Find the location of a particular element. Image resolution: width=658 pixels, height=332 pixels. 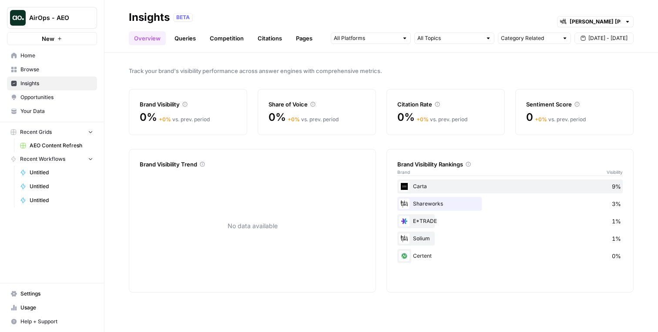

a: Queries is located at coordinates (185, 38).